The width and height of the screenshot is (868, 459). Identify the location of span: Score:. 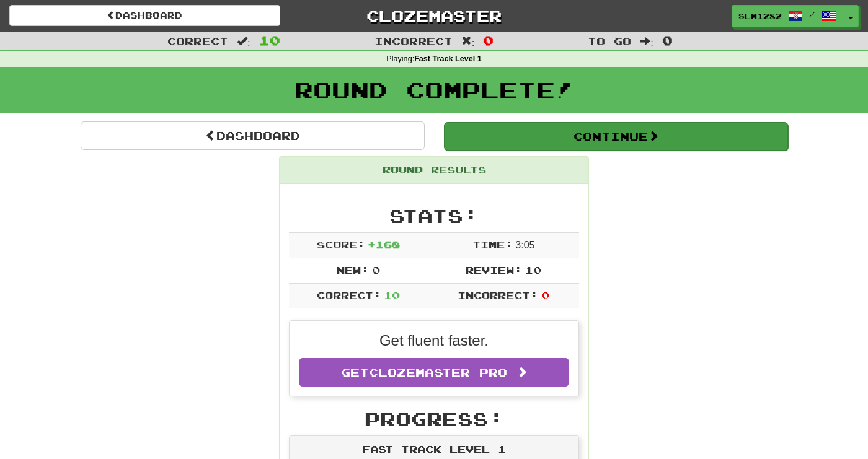
(341, 244).